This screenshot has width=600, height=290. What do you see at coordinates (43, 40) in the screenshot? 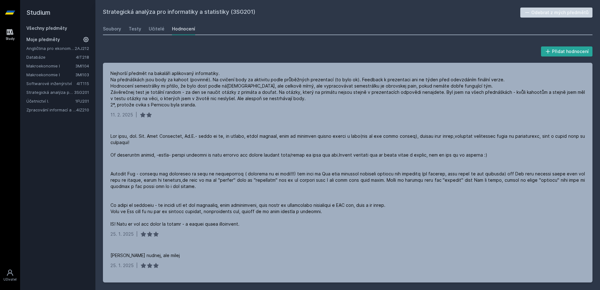
I see `span: Moje předměty` at bounding box center [43, 40].